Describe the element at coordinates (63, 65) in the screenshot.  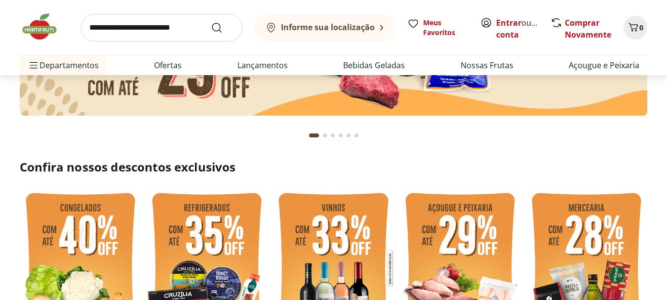
I see `span: Departamentos` at that location.